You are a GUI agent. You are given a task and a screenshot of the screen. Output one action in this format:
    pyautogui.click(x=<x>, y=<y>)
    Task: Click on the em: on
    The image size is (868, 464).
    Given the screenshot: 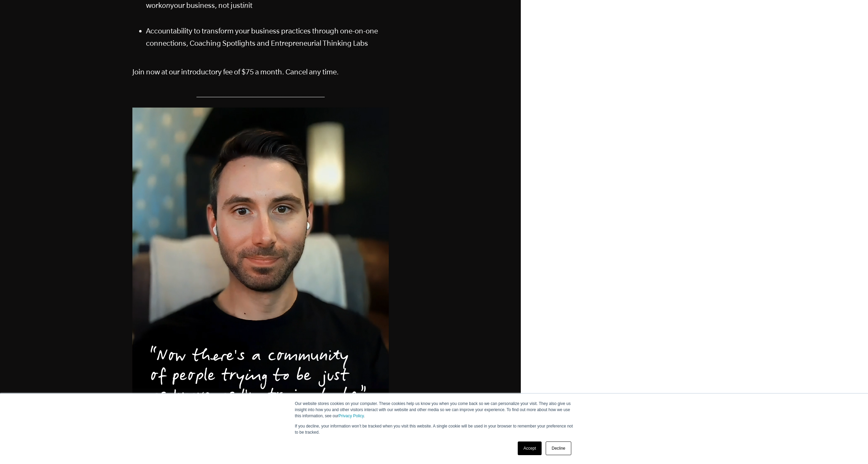 What is the action you would take?
    pyautogui.click(x=166, y=5)
    